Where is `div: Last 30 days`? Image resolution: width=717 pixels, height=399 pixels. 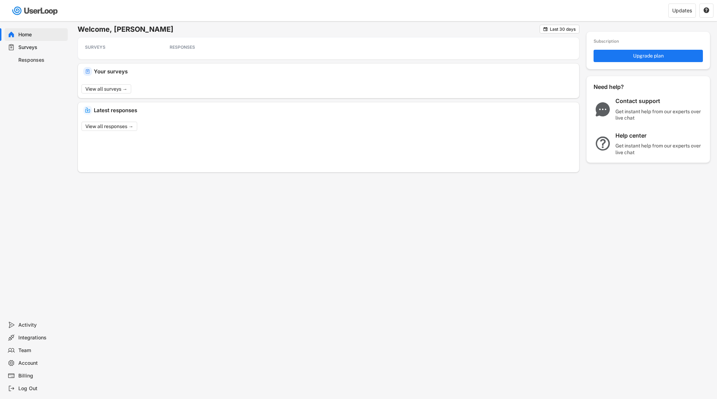 div: Last 30 days is located at coordinates (562, 29).